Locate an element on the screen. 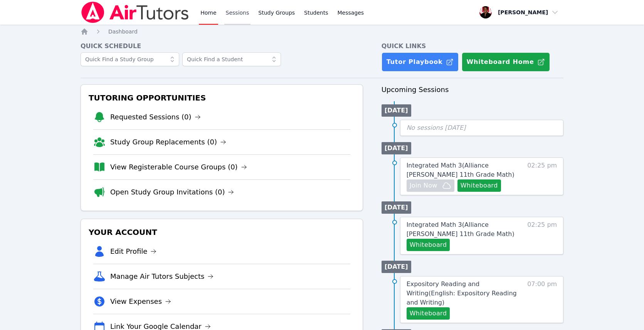 Image resolution: width=644 pixels, height=330 pixels. h3: Upcoming Sessions is located at coordinates (473, 90).